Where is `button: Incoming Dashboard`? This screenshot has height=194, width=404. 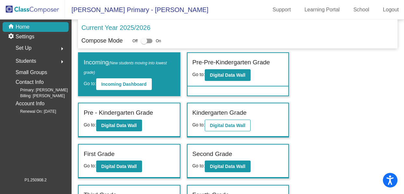
button: Incoming Dashboard is located at coordinates (124, 84).